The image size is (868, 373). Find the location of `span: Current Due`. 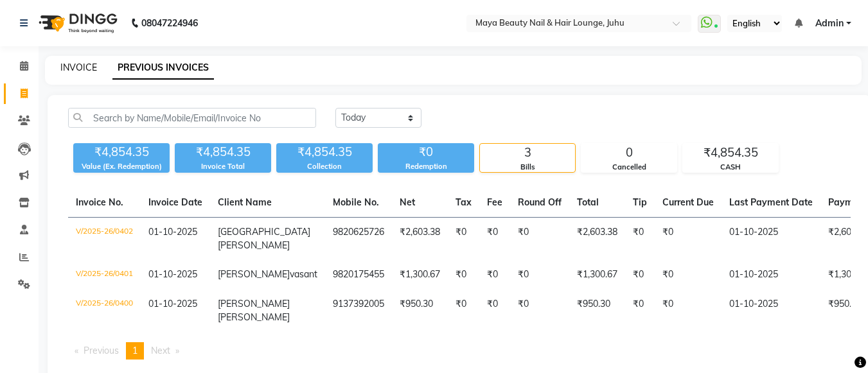

span: Current Due is located at coordinates (688, 202).